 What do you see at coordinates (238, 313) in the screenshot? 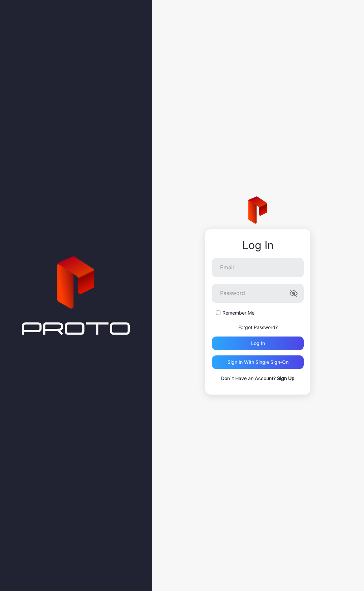
I see `label: Remember Me` at bounding box center [238, 313].